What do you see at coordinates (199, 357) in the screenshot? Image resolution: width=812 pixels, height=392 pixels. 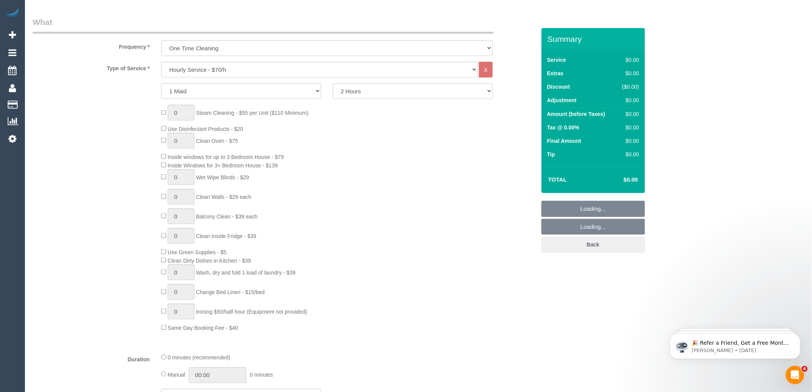 I see `span: 0 minutes (recommended)` at bounding box center [199, 357].